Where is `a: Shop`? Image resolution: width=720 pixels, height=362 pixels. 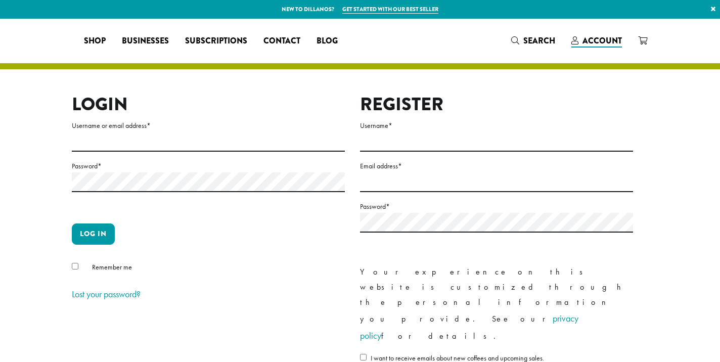
a: Shop is located at coordinates (95, 41).